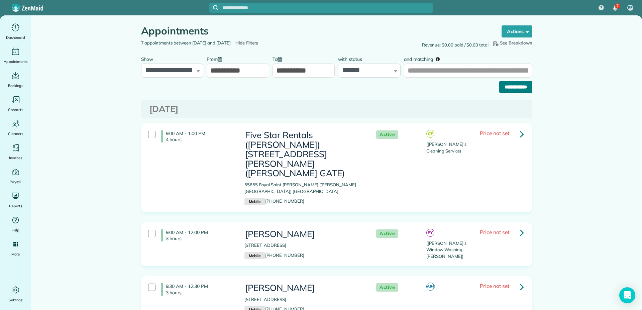 Image resolution: width=642 pixels, height=310 pixels. What do you see at coordinates (315, 31) in the screenshot?
I see `h1: Appointments` at bounding box center [315, 31].